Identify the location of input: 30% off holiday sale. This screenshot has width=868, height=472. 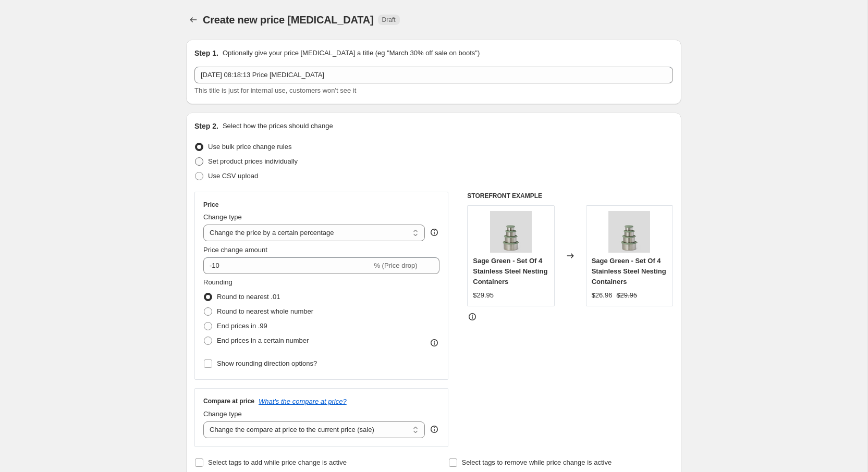
(434, 75).